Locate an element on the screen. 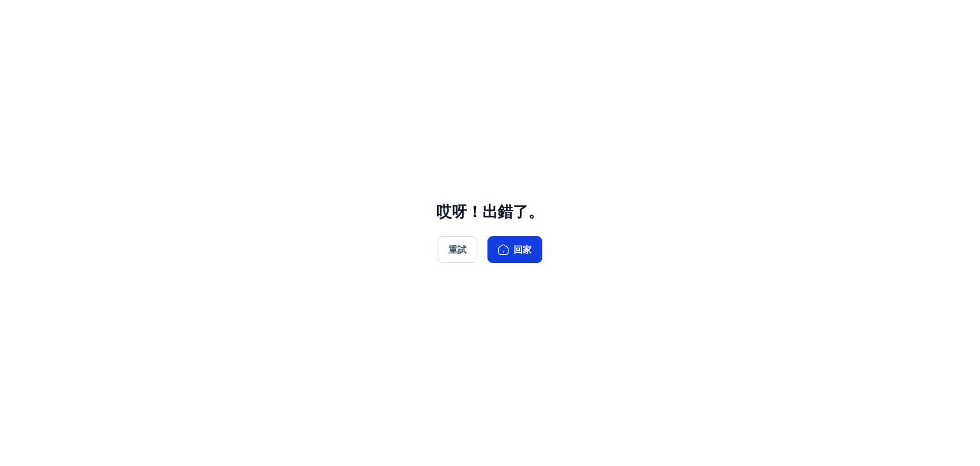 The width and height of the screenshot is (980, 466). button: 回家 is located at coordinates (515, 249).